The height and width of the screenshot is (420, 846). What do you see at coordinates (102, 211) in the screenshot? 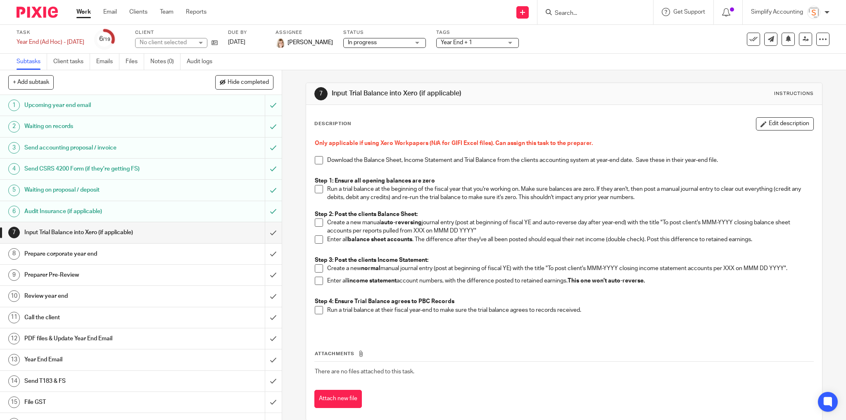
I see `h1: Audit Insurance (if applicable)` at bounding box center [102, 211].